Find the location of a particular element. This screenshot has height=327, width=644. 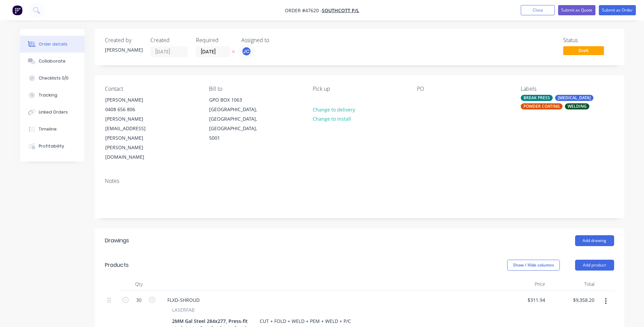

div: Contact is located at coordinates (151, 88).